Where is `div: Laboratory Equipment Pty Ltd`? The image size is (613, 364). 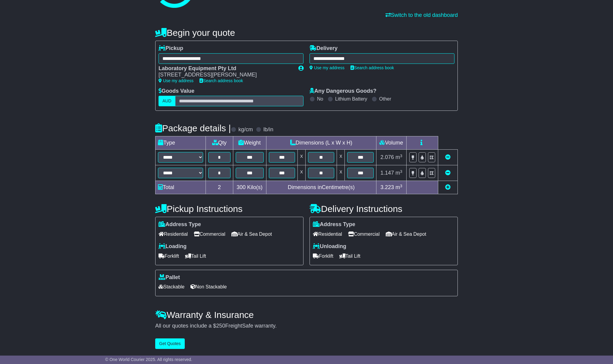 div: Laboratory Equipment Pty Ltd is located at coordinates (226, 68).